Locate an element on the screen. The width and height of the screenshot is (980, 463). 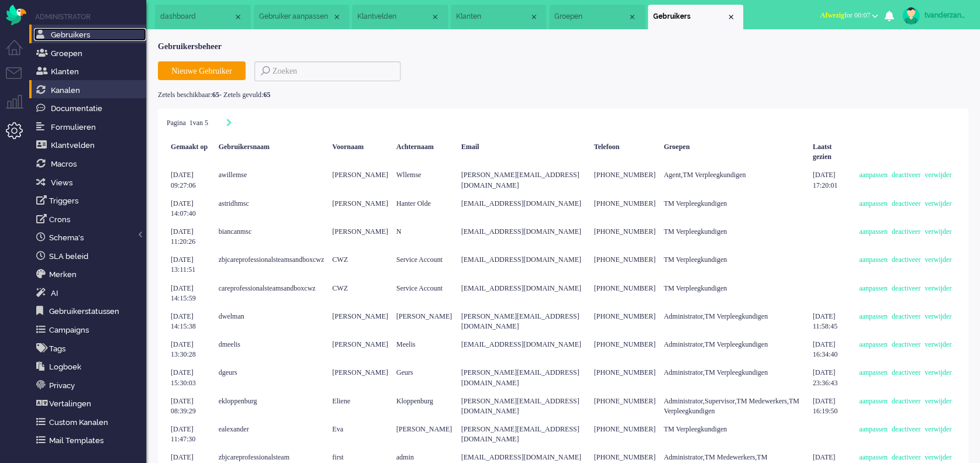
div: Achternaam is located at coordinates (425, 152).